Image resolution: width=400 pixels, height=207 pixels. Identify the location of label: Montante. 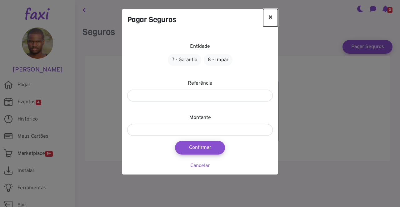
(200, 118).